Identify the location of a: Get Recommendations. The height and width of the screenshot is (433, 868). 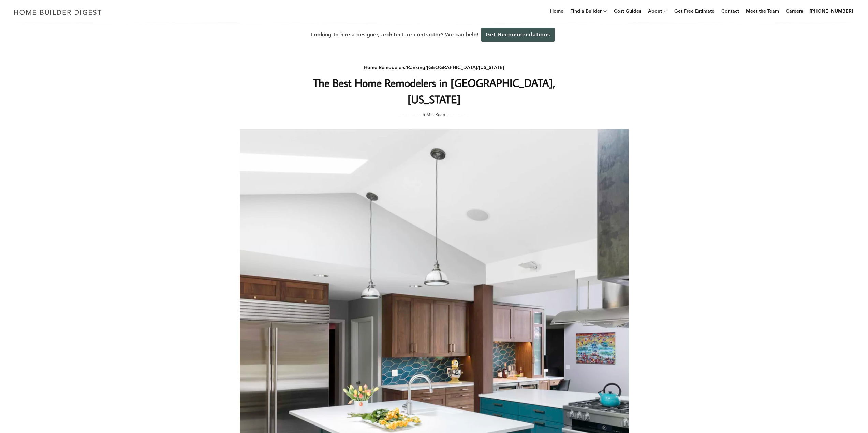
(518, 35).